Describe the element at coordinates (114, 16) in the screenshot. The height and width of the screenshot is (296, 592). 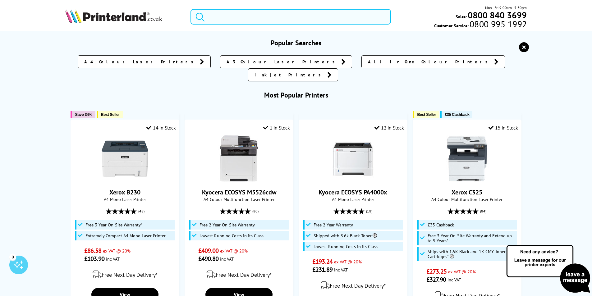
I see `img: Printerland Logo` at that location.